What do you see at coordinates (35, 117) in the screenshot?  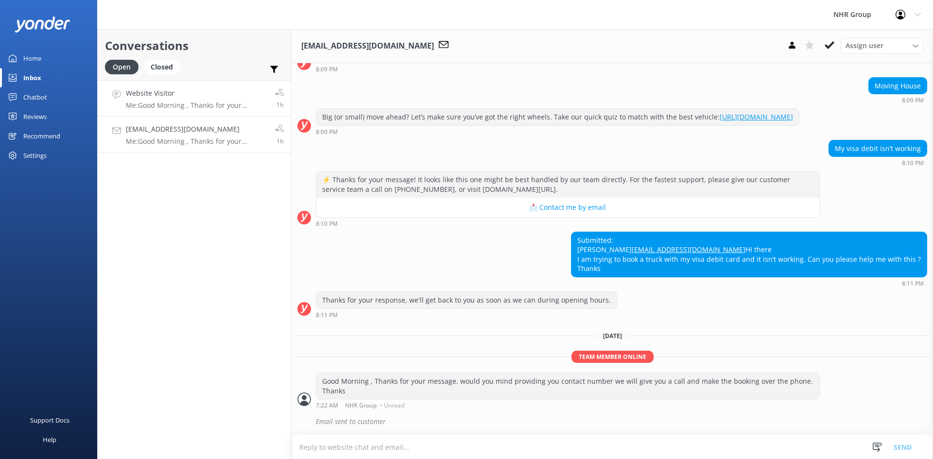 I see `div: Reviews` at bounding box center [35, 117].